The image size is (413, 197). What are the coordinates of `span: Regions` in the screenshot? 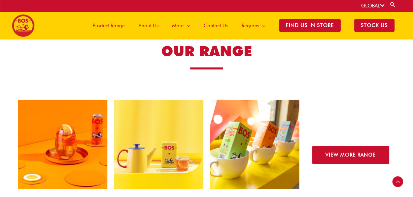 It's located at (251, 26).